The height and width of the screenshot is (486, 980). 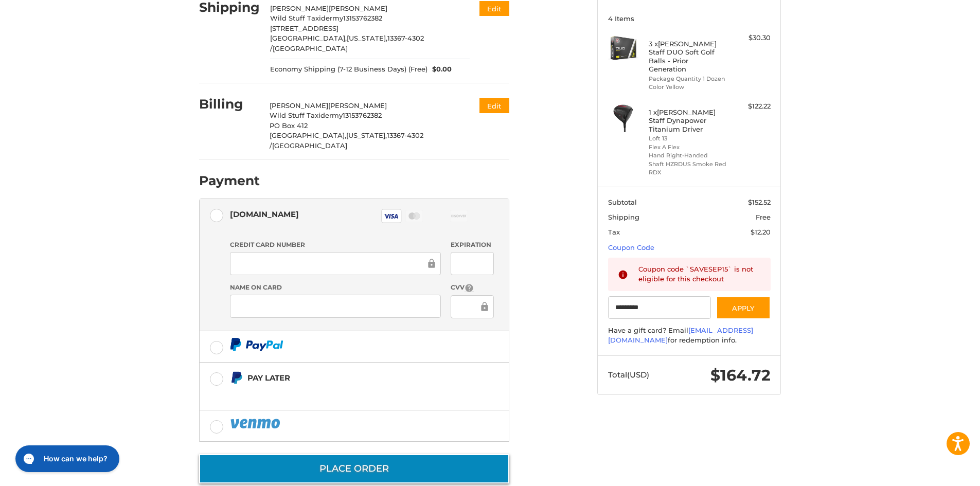 What do you see at coordinates (760, 232) in the screenshot?
I see `span: $12.20` at bounding box center [760, 232].